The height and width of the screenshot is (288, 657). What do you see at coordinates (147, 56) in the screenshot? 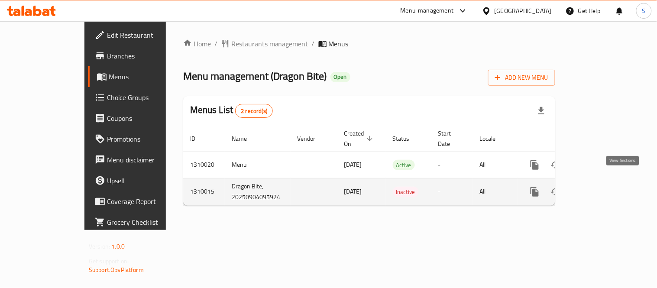
I see `span: Branches` at bounding box center [147, 56].